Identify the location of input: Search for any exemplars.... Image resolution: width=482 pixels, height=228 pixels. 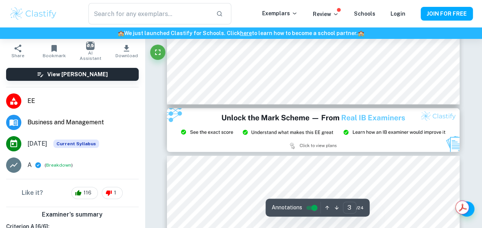
(149, 14).